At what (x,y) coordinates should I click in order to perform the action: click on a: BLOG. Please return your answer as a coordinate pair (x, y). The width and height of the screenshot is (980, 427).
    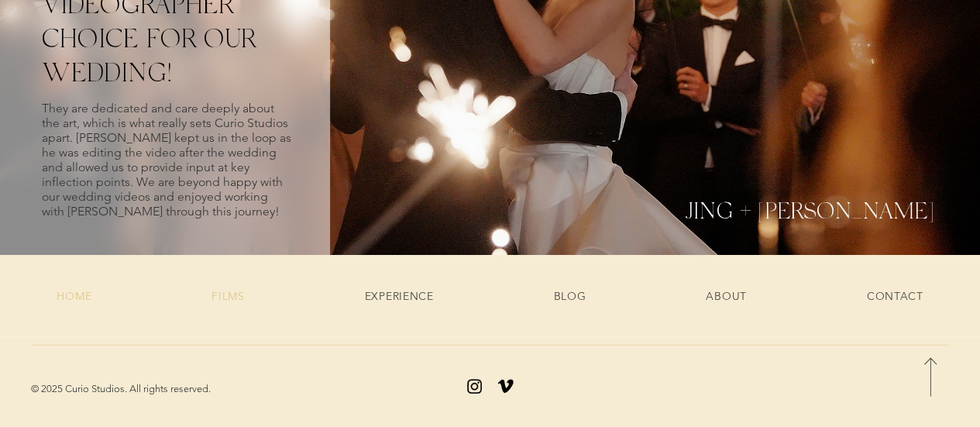
    Looking at the image, I should click on (570, 296).